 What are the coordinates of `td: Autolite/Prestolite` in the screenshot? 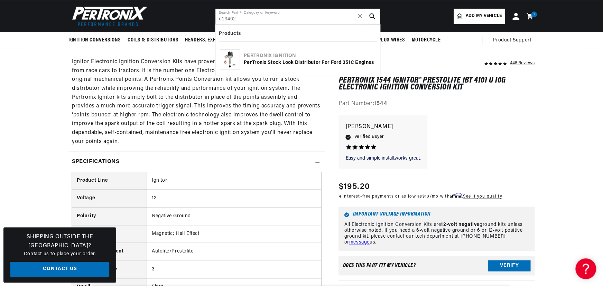 It's located at (234, 252).